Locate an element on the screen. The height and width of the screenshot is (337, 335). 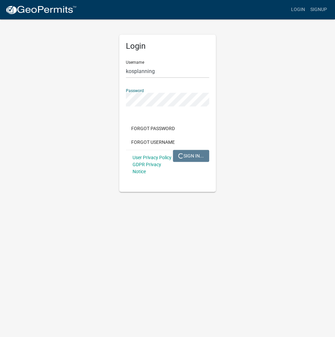
a: GDPR Privacy Notice is located at coordinates (147, 168).